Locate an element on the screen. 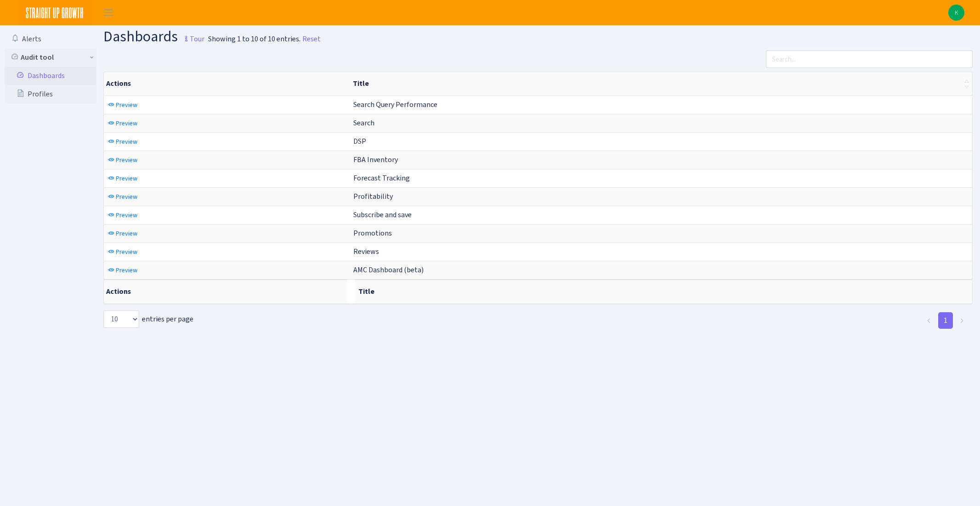  span: AMC Dashboard (beta) is located at coordinates (388, 269).